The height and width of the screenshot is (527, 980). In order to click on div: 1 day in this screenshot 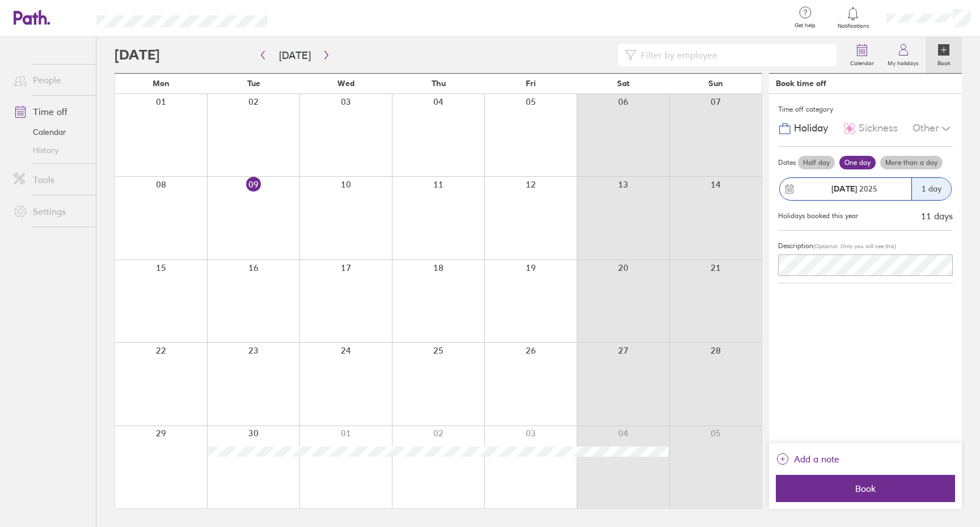, I will do `click(931, 189)`.